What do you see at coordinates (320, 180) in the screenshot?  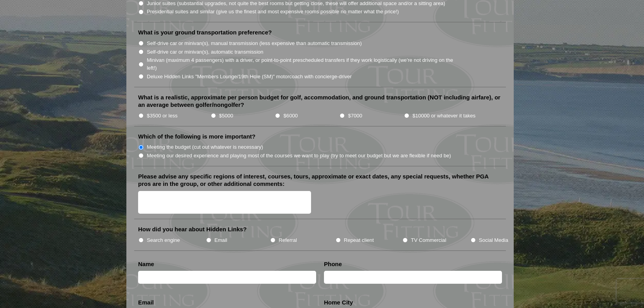 I see `label: Please advise any specific regions of interest, courses, tours, approximate or exact dates, any s...` at bounding box center [320, 180].